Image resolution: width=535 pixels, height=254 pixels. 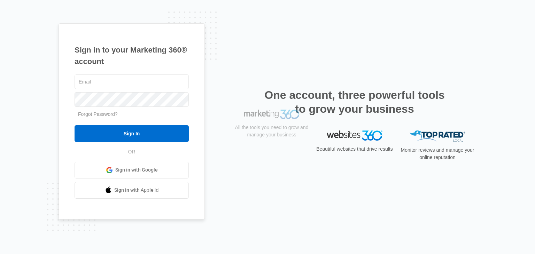 I want to click on p: Monitor reviews and manage your online reputation, so click(x=438, y=154).